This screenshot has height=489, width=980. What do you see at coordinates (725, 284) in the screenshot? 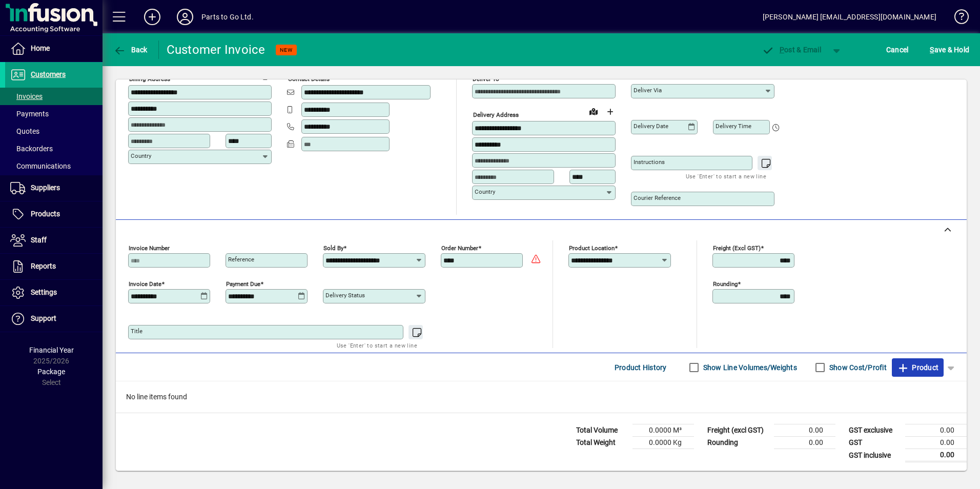
I see `mat-label: Rounding` at bounding box center [725, 284].